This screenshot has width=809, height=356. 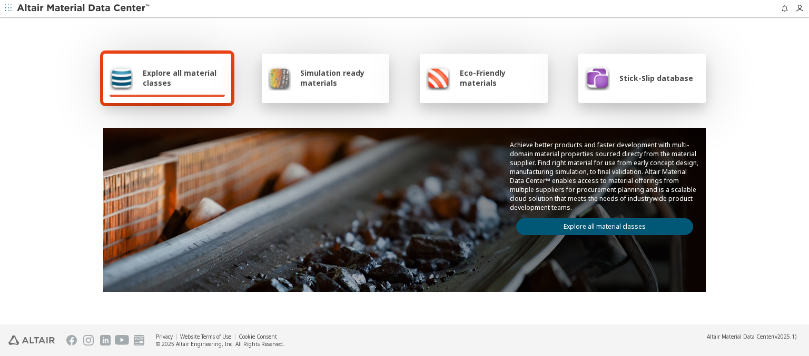 I want to click on span: Simulation ready materials, so click(x=341, y=78).